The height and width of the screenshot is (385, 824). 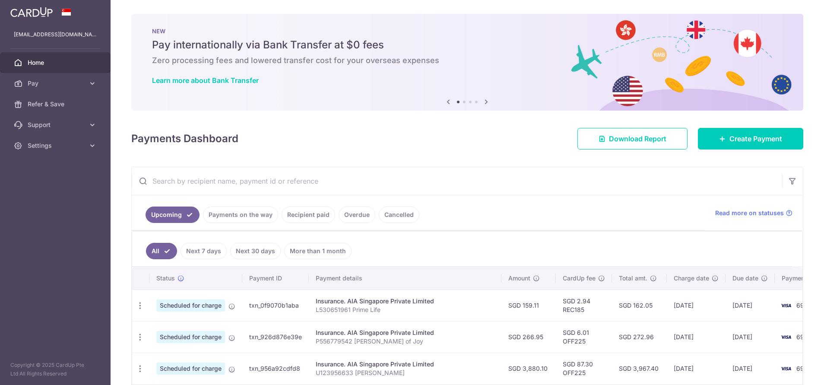 I want to click on span: Due date, so click(x=746, y=278).